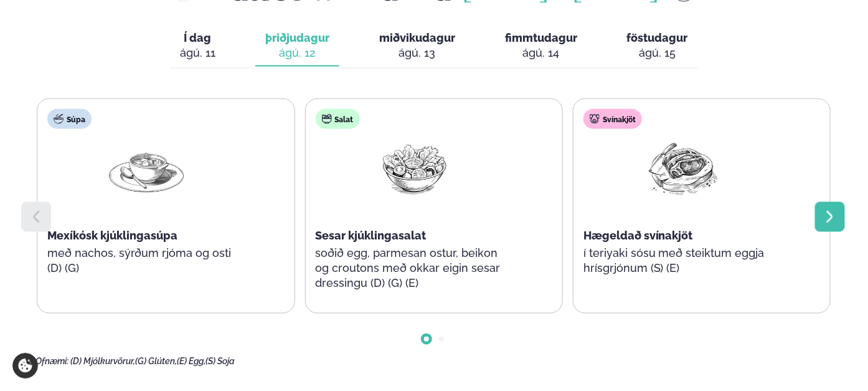 The height and width of the screenshot is (391, 868). Describe the element at coordinates (58, 119) in the screenshot. I see `img: soup.svg` at that location.